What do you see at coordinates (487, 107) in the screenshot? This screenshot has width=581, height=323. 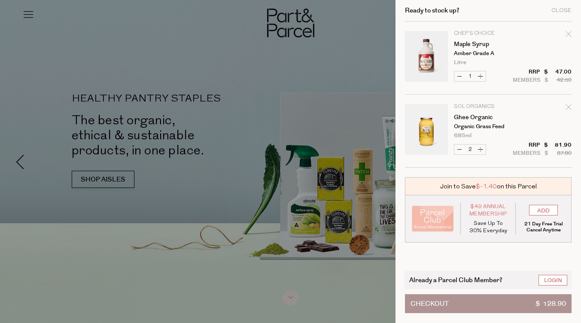 I see `p: Sol Organics` at bounding box center [487, 107].